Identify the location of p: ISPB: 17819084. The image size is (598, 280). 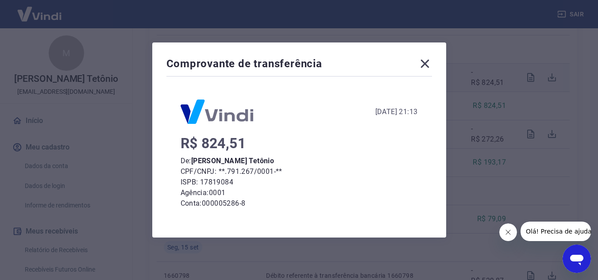
(299, 182).